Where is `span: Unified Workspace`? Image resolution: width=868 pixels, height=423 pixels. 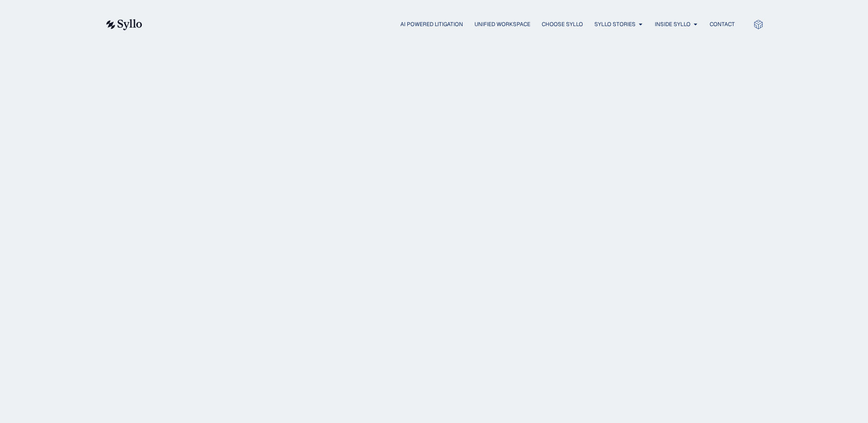 span: Unified Workspace is located at coordinates (503, 24).